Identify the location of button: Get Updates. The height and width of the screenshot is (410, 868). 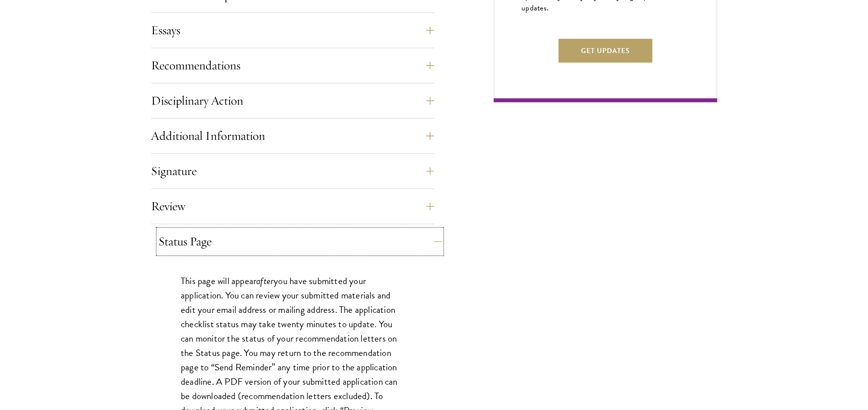
(605, 51).